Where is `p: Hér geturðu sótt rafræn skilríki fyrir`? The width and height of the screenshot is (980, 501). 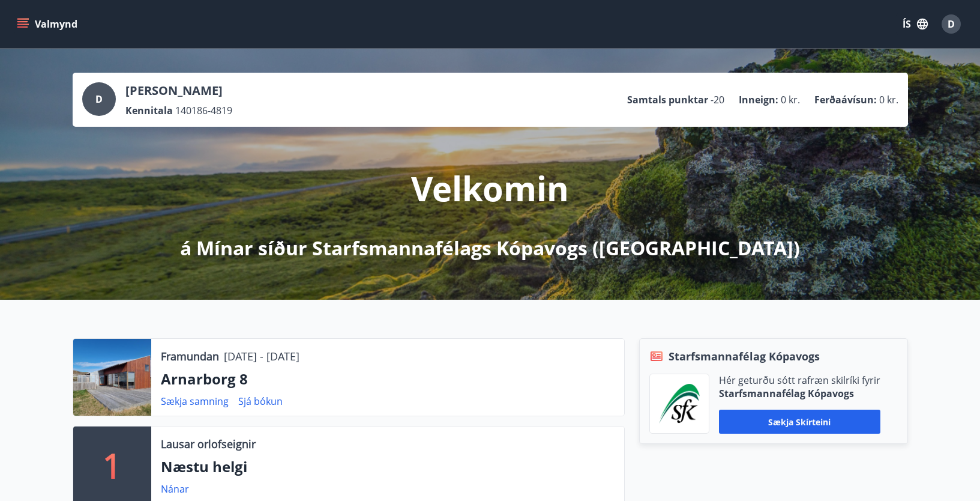
p: Hér geturðu sótt rafræn skilríki fyrir is located at coordinates (799, 380).